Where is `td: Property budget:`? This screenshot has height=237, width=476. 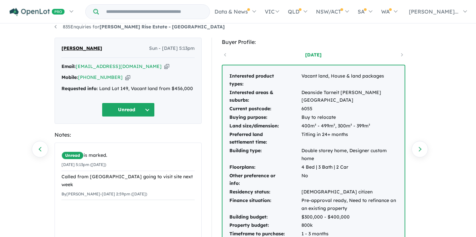 td: Property budget: is located at coordinates (265, 226).